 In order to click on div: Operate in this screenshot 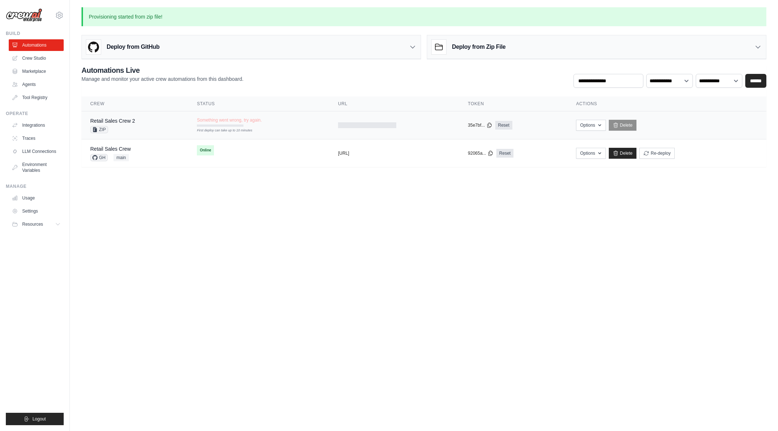, I will do `click(35, 113)`.